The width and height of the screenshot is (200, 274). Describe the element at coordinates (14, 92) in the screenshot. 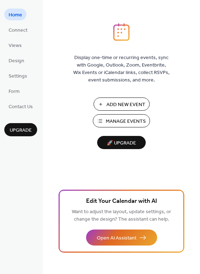

I see `span: Form` at that location.